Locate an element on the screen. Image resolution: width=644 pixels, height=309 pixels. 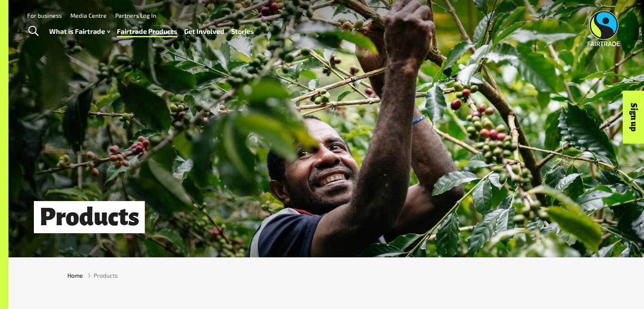
a: Stories is located at coordinates (243, 31).